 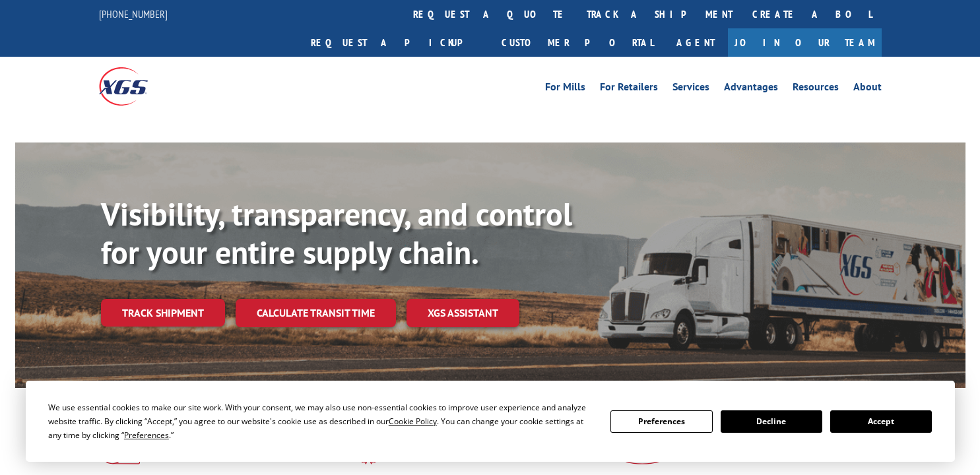 What do you see at coordinates (815, 89) in the screenshot?
I see `a: Resources` at bounding box center [815, 89].